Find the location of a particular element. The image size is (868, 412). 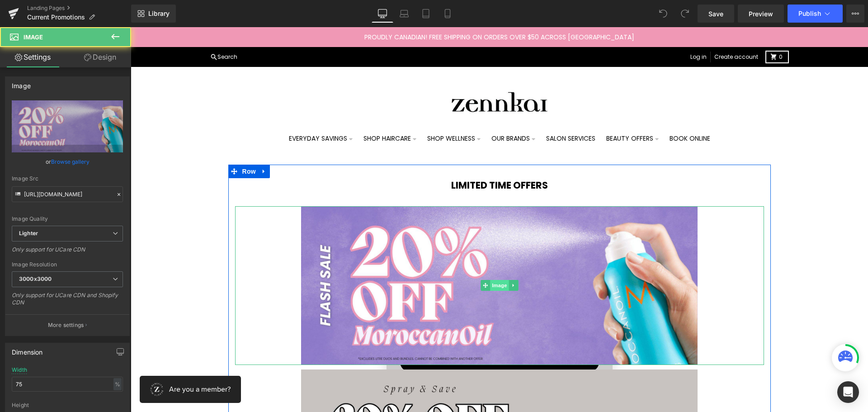

img: Zennkai is located at coordinates (369, 75).